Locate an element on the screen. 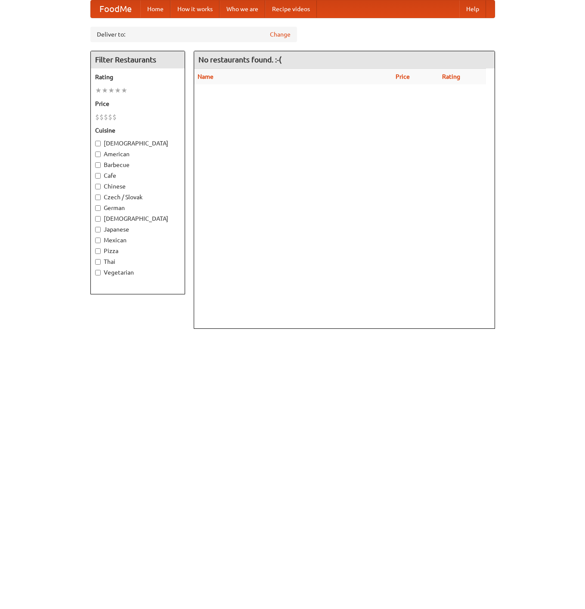  label: American is located at coordinates (138, 154).